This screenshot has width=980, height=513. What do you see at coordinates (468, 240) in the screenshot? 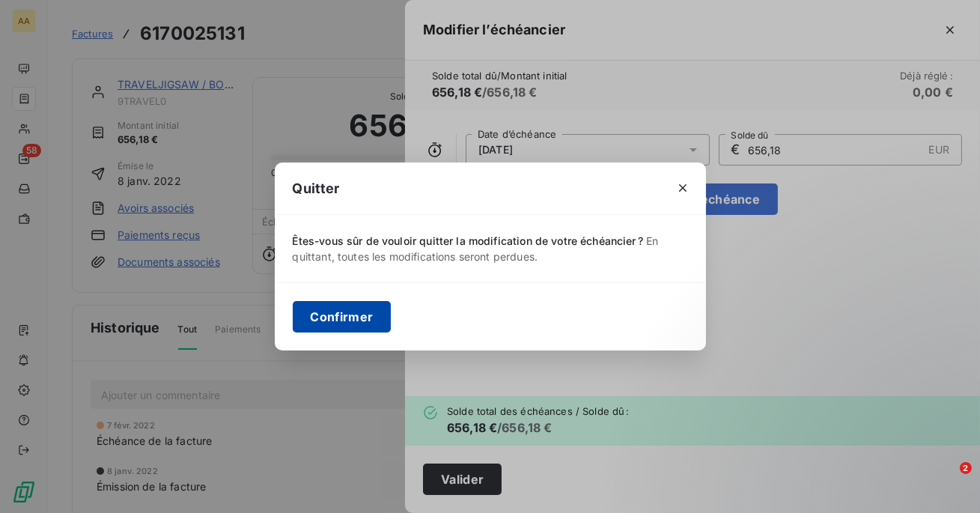
I see `span: Êtes-vous sûr de vouloir quitter la modification de votre échéancier ?` at bounding box center [468, 240].